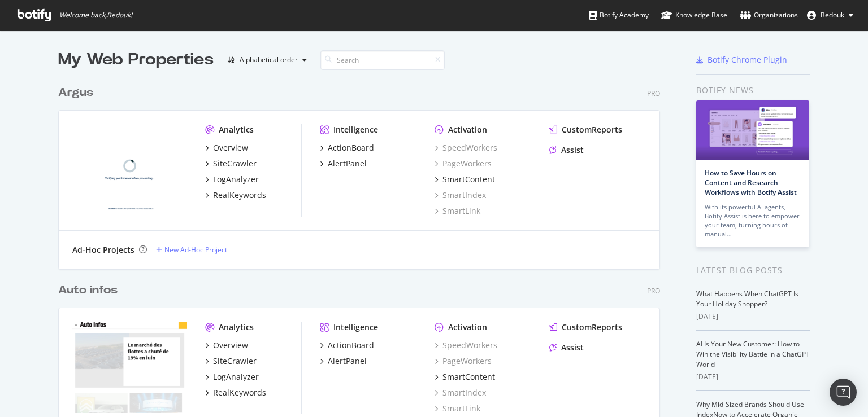  I want to click on a: How to Save Hours on Content and Research Workflows with Botify Assist, so click(750, 182).